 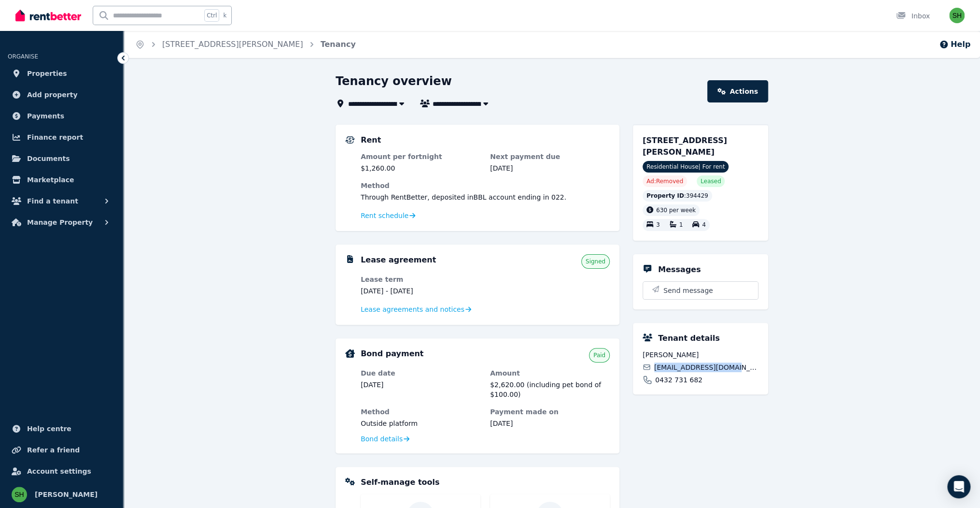 What do you see at coordinates (420, 279) in the screenshot?
I see `dt: Lease term` at bounding box center [420, 279].